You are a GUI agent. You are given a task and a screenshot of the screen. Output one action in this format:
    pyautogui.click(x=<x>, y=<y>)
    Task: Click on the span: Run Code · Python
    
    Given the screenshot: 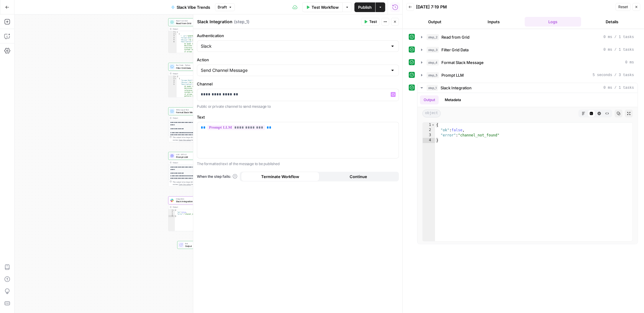 What is the action you would take?
    pyautogui.click(x=193, y=65)
    